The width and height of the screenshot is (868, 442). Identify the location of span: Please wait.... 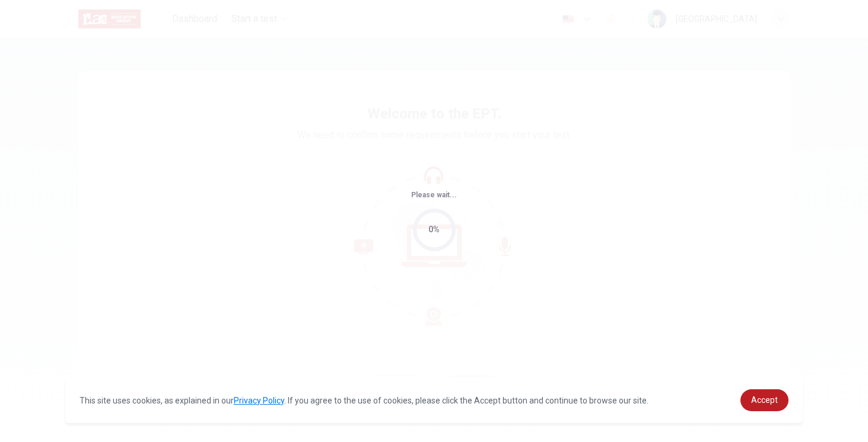
(434, 195).